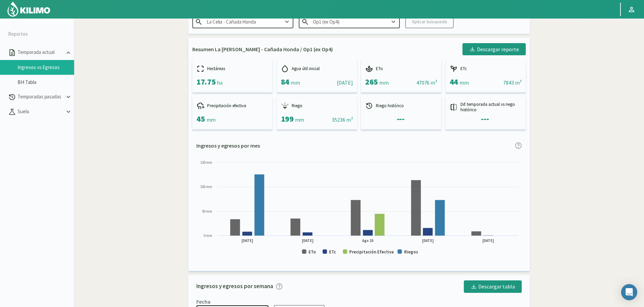 Image resolution: width=644 pixels, height=307 pixels. What do you see at coordinates (312, 252) in the screenshot?
I see `text: ETo` at bounding box center [312, 252].